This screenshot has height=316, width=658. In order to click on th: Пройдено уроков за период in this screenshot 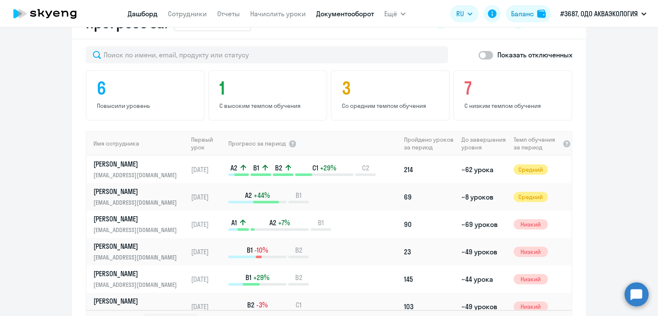, I will do `click(429, 143)`.